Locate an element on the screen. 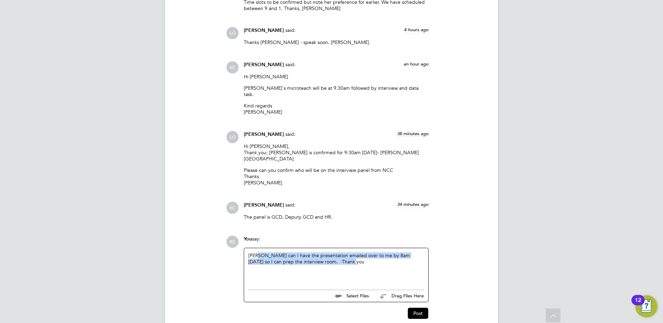 Image resolution: width=663 pixels, height=323 pixels. button: Open Resource Center, 12 new notifications is located at coordinates (646, 306).